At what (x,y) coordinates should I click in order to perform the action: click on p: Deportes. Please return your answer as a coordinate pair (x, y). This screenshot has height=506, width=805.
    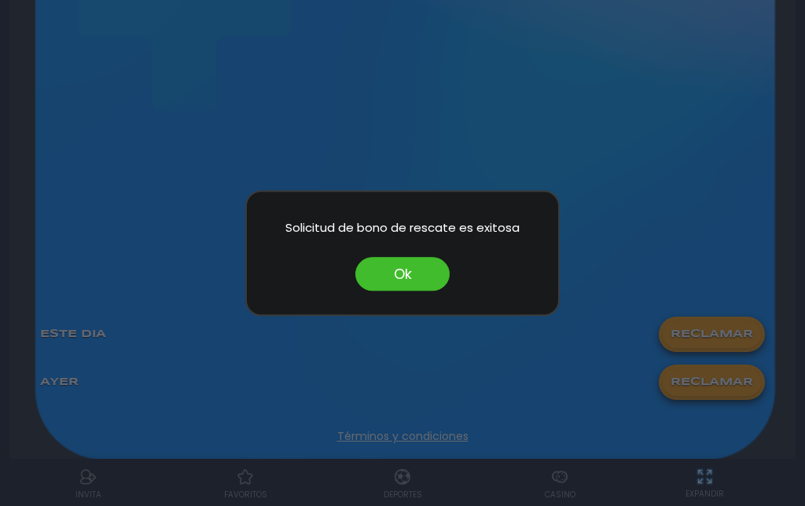
    Looking at the image, I should click on (402, 494).